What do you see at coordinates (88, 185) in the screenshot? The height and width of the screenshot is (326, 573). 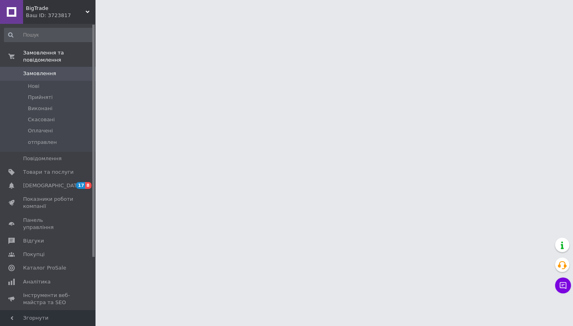 I see `span: 8` at bounding box center [88, 185].